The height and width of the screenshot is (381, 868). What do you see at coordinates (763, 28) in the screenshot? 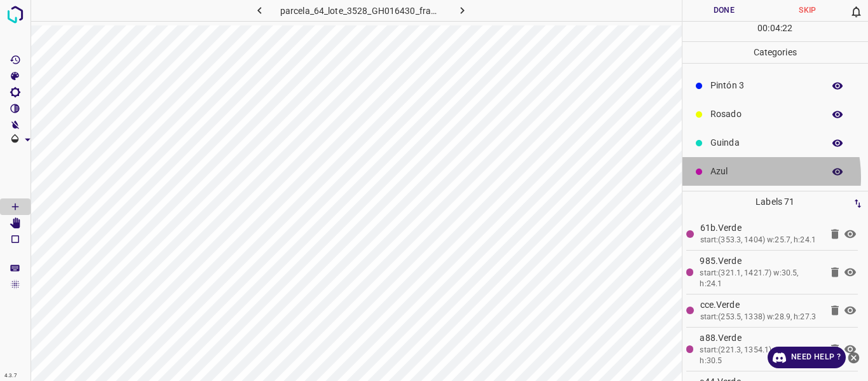
I see `p: 00` at bounding box center [763, 28].